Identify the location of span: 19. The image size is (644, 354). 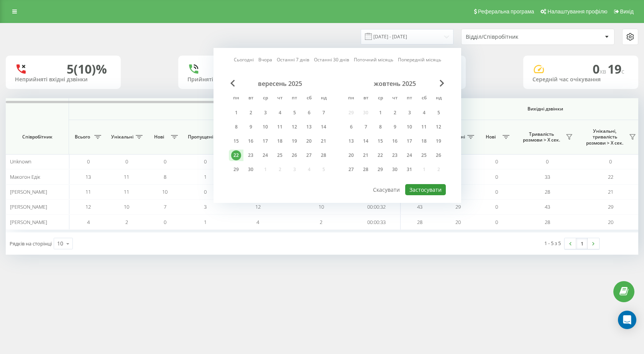
(616, 69).